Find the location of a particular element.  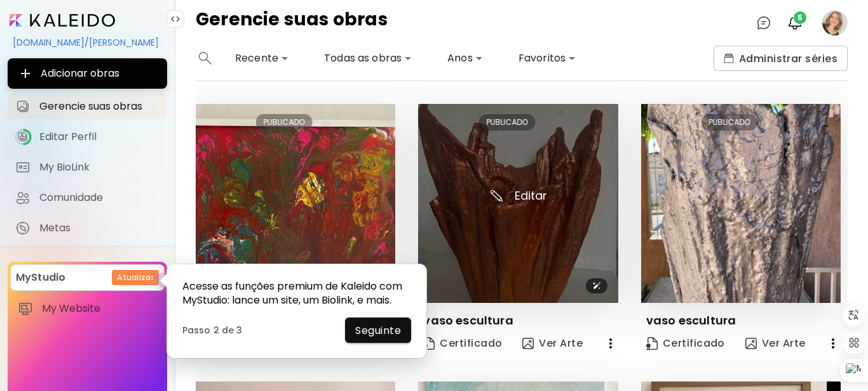

h6: Atualizar is located at coordinates (136, 278).